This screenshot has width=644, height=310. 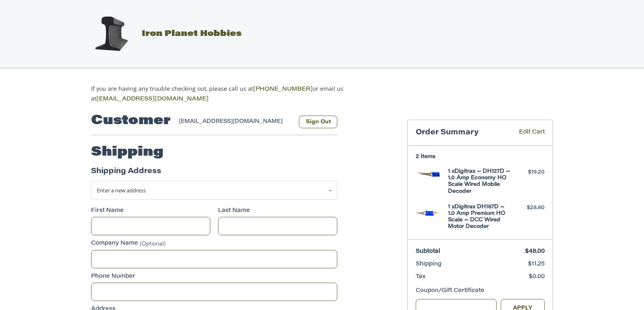 What do you see at coordinates (537, 277) in the screenshot?
I see `span: $0.00` at bounding box center [537, 277].